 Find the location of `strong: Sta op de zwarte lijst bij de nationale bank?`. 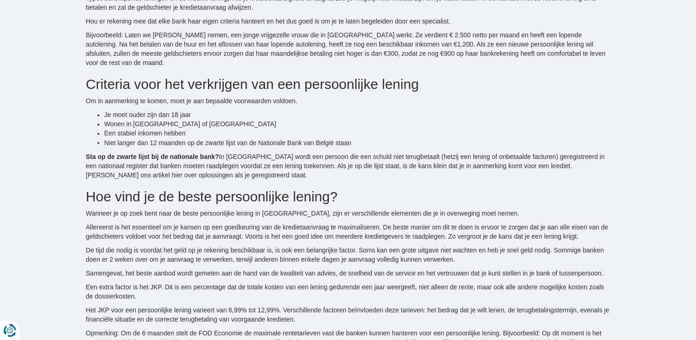

strong: Sta op de zwarte lijst bij de nationale bank? is located at coordinates (152, 156).